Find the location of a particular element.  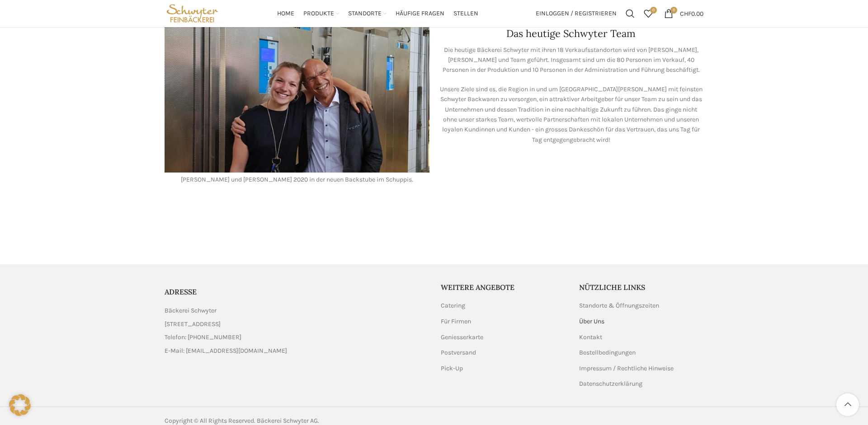

a: 0 is located at coordinates (648, 14).